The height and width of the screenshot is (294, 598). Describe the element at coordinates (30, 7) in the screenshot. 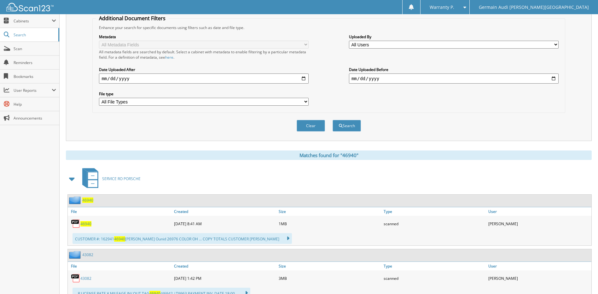

I see `img: scan123-logo-white.svg` at that location.